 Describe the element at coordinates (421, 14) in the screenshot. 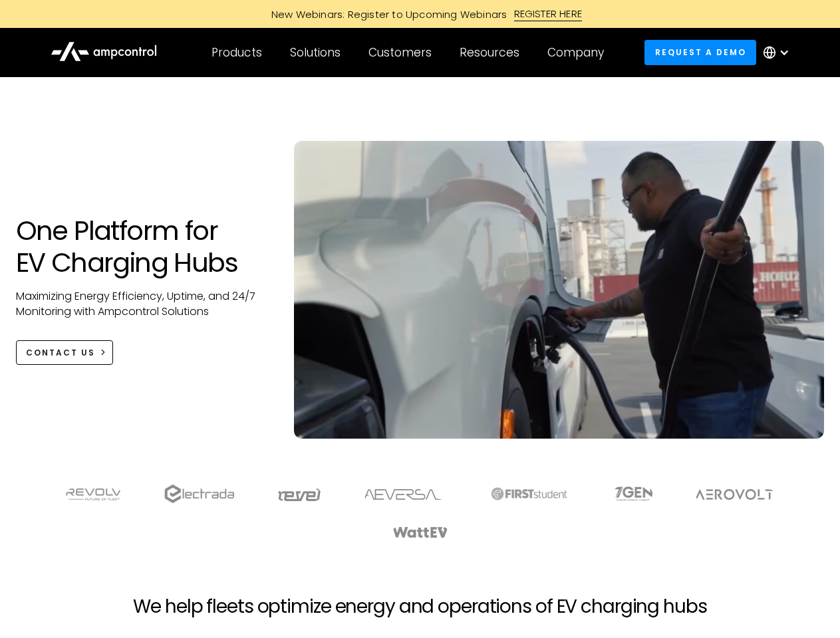

I see `a: New Webinars: Register to Upcoming WebinarsREGISTER HERE` at that location.